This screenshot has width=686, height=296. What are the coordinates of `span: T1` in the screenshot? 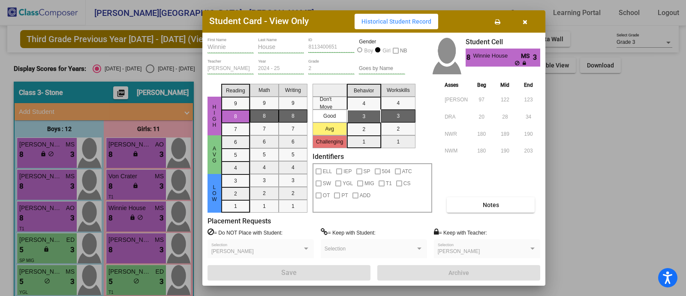 It's located at (389, 183).